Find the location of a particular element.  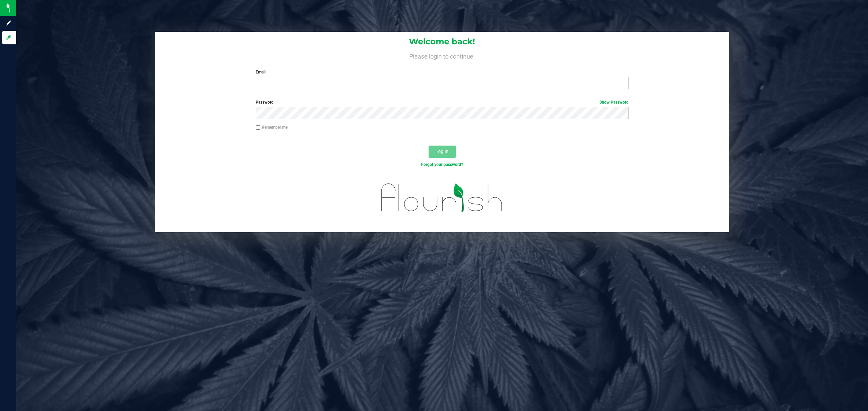

a: Forgot your password? is located at coordinates (442, 165).